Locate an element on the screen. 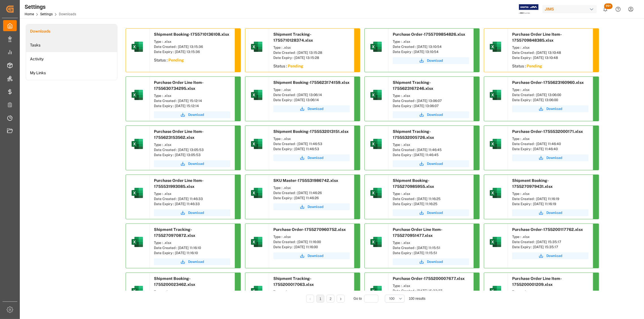  span: Shipment Tracking-1755532005726.xlsx is located at coordinates (413, 134).